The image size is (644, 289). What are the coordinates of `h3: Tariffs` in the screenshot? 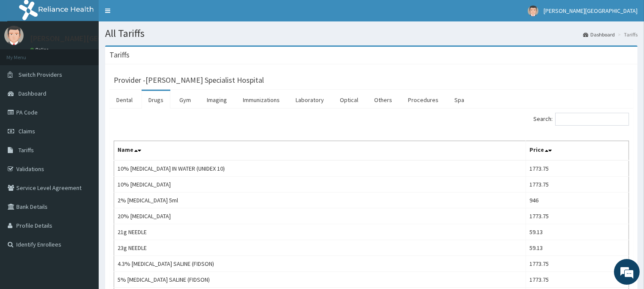 It's located at (119, 55).